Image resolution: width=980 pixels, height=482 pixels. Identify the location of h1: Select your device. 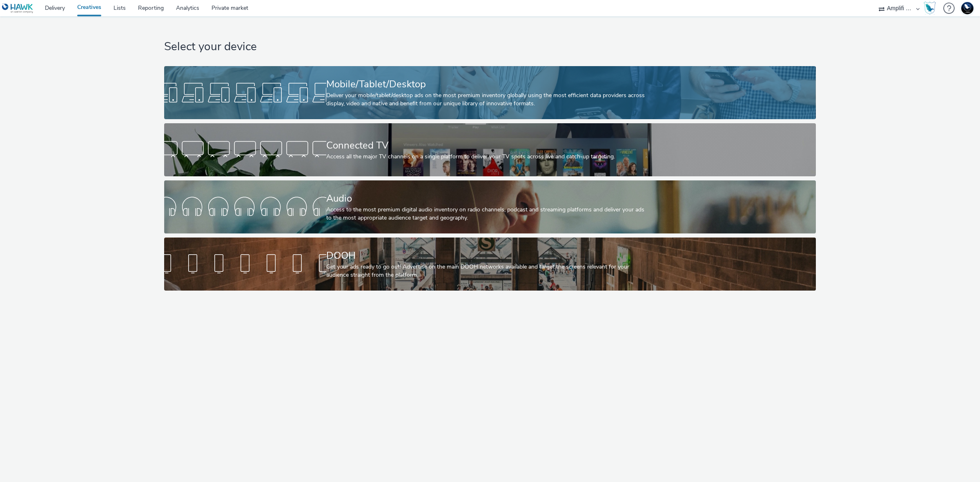
(490, 47).